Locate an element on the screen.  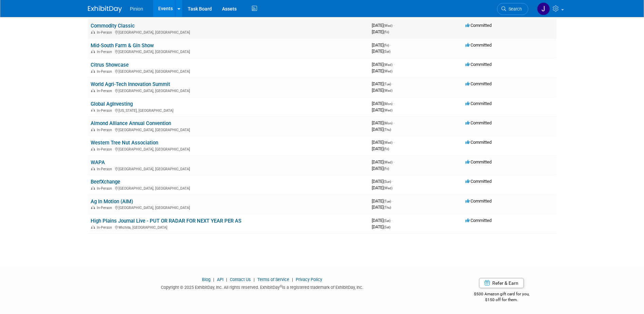
a: BeefXchange is located at coordinates (106, 182).